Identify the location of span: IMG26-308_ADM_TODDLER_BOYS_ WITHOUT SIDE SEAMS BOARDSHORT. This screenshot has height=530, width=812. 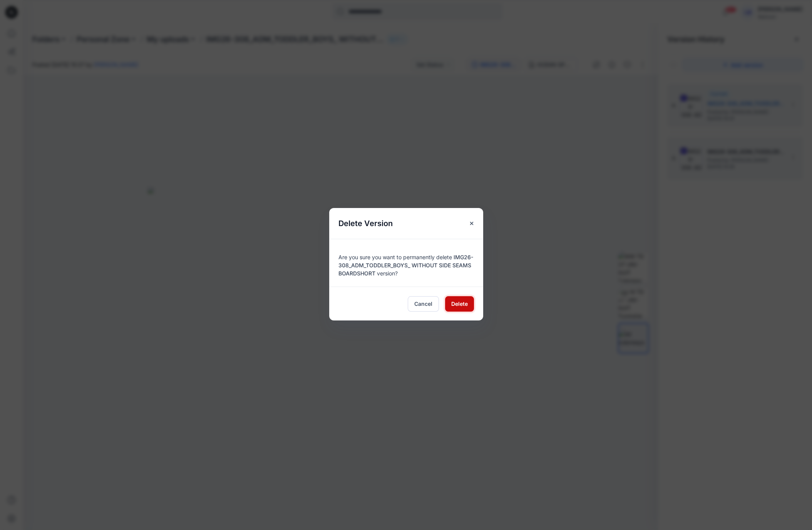
(406, 265).